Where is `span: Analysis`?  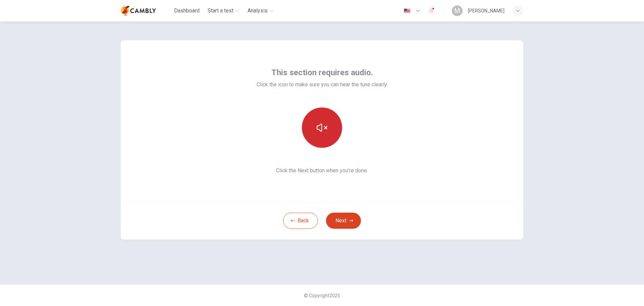 span: Analysis is located at coordinates (257, 11).